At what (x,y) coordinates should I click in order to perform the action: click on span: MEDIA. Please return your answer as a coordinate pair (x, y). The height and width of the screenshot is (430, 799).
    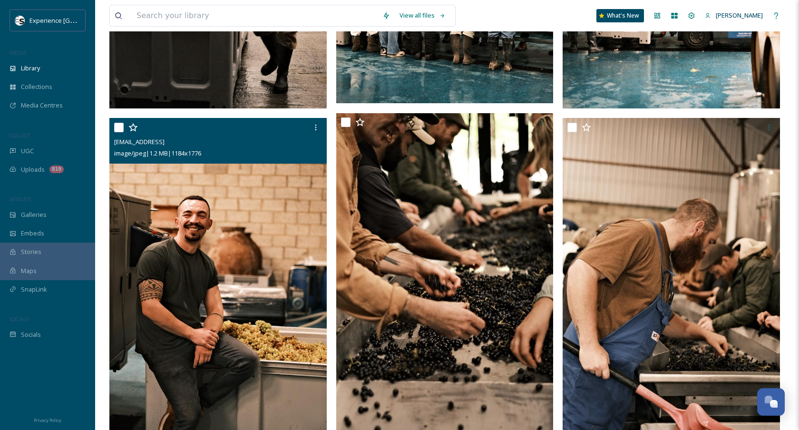
    Looking at the image, I should click on (18, 52).